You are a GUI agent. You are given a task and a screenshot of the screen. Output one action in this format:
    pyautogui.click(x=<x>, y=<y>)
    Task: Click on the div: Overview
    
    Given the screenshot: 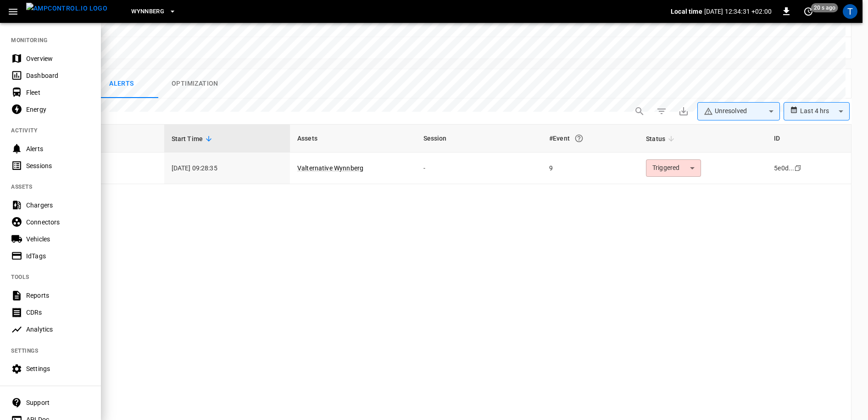 What is the action you would take?
    pyautogui.click(x=58, y=59)
    